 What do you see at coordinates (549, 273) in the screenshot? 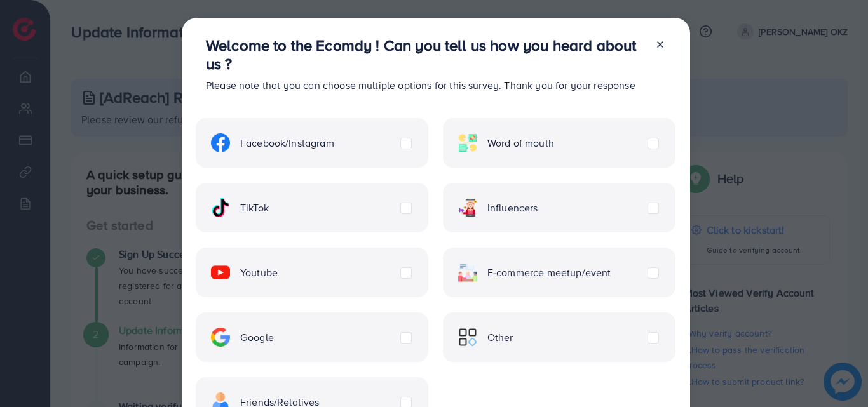
I see `span: E-commerce meetup/event` at bounding box center [549, 273].